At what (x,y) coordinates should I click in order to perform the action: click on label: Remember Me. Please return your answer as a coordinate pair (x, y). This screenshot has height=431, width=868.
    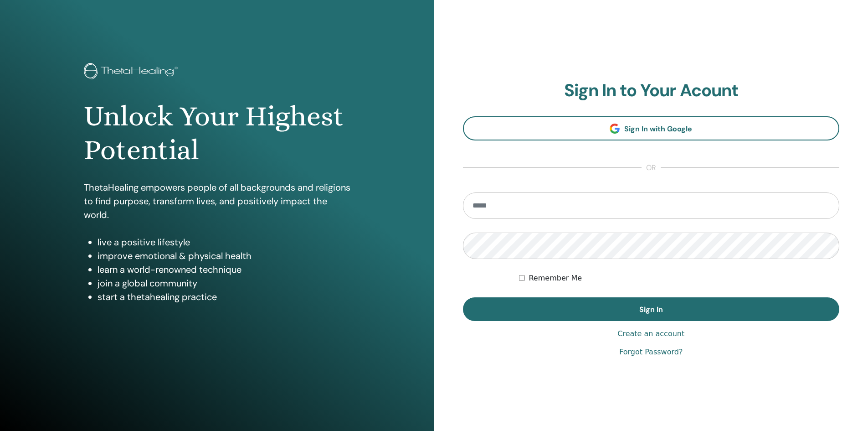
    Looking at the image, I should click on (555, 278).